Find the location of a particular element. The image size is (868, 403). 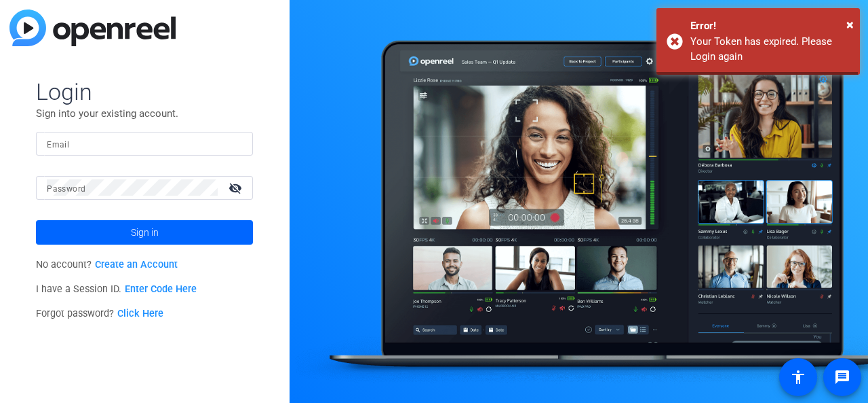

input: Enter Email Address is located at coordinates (144, 143).